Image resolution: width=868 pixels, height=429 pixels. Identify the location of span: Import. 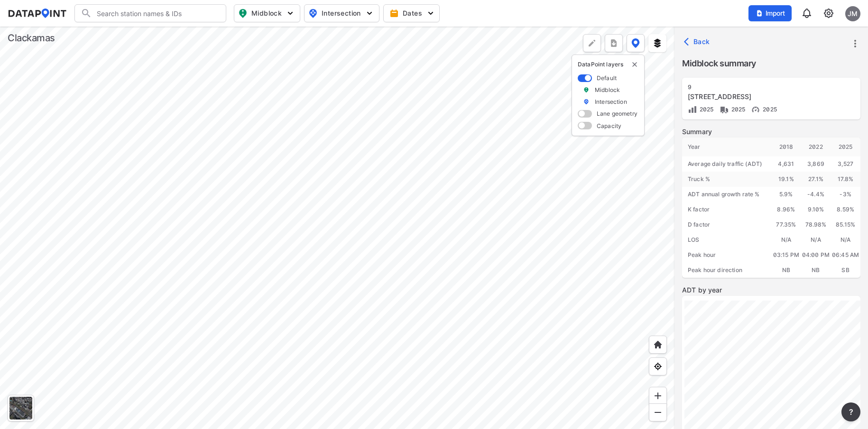
(770, 13).